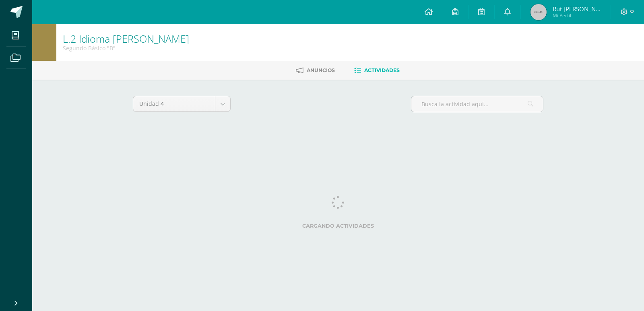  I want to click on img: 45x45, so click(539, 12).